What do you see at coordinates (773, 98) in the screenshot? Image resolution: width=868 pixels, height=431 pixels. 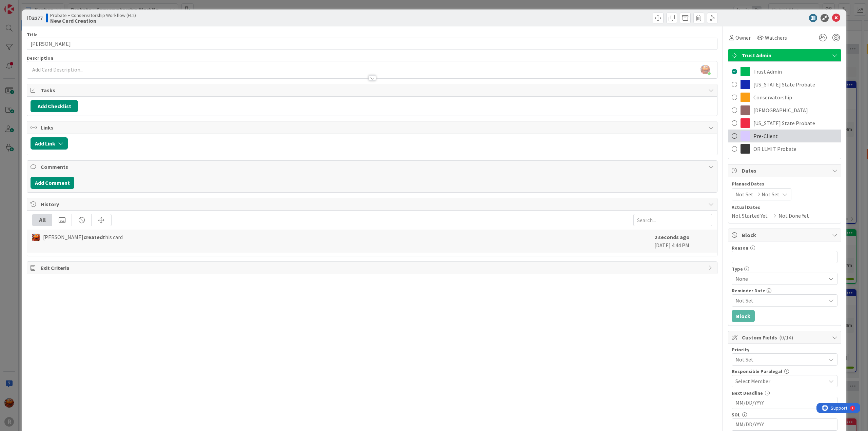 I see `span: Conservatorship` at bounding box center [773, 98].